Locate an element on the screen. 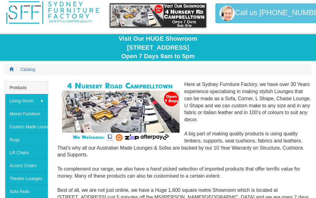  img: Sydney Furniture Factory is located at coordinates (53, 13).